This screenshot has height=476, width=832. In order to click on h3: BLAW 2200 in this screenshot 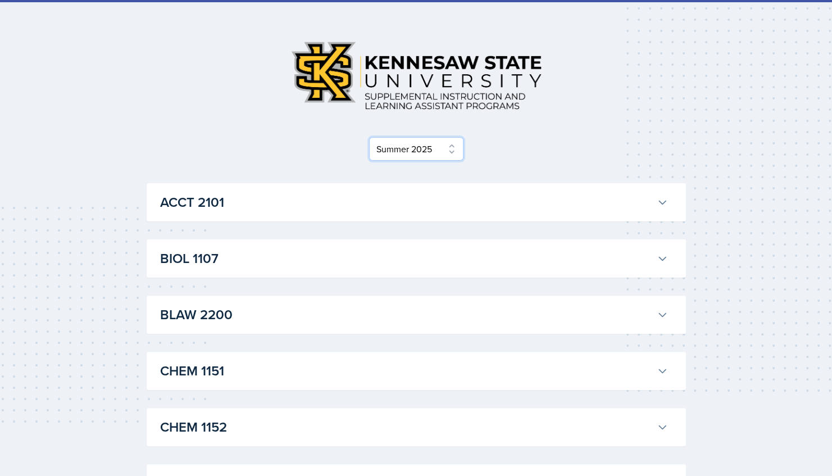, I will do `click(406, 315)`.